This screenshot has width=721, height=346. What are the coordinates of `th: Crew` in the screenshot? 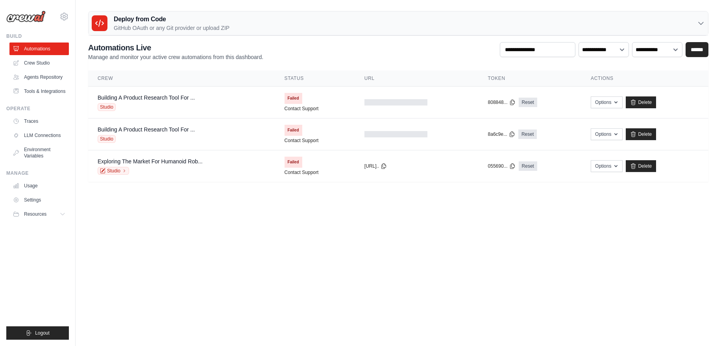 It's located at (181, 78).